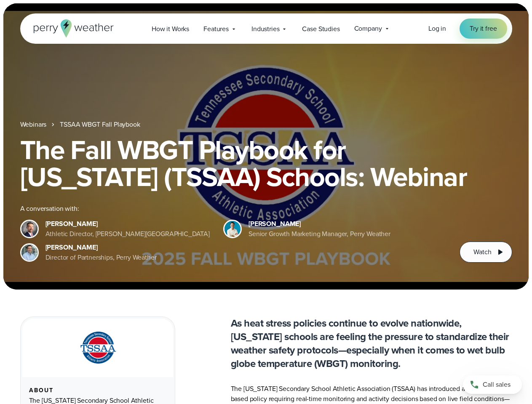 Image resolution: width=532 pixels, height=404 pixels. I want to click on div: Senior Growth Marketing Manager, Perry Weather, so click(319, 234).